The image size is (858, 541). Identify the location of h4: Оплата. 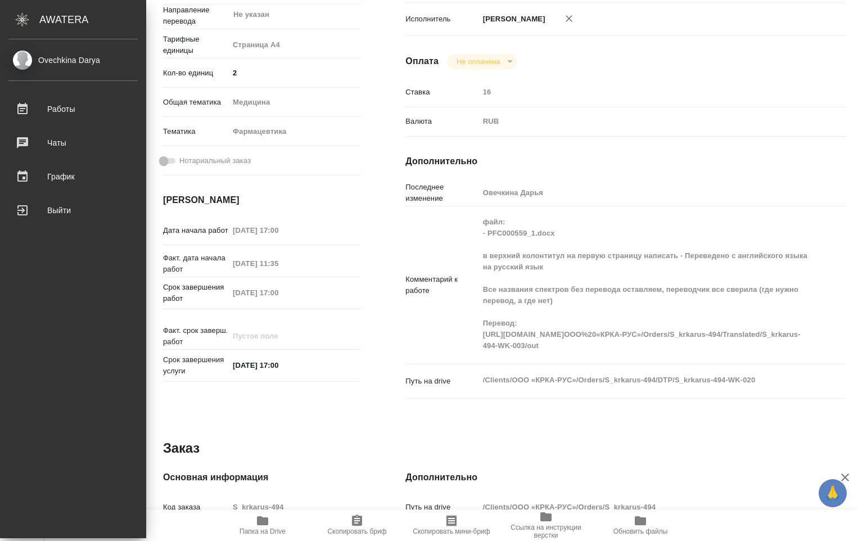
(422, 61).